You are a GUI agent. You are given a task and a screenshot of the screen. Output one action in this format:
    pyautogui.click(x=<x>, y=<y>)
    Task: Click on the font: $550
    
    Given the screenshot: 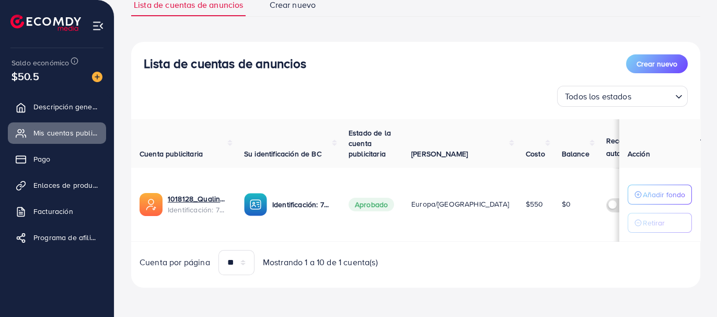 What is the action you would take?
    pyautogui.click(x=535, y=204)
    